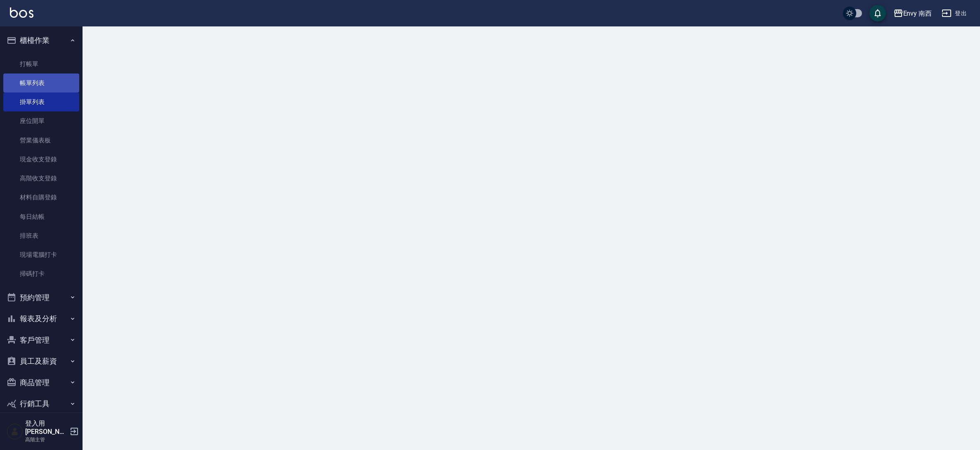 This screenshot has height=450, width=980. Describe the element at coordinates (22, 12) in the screenshot. I see `img: Logo` at that location.